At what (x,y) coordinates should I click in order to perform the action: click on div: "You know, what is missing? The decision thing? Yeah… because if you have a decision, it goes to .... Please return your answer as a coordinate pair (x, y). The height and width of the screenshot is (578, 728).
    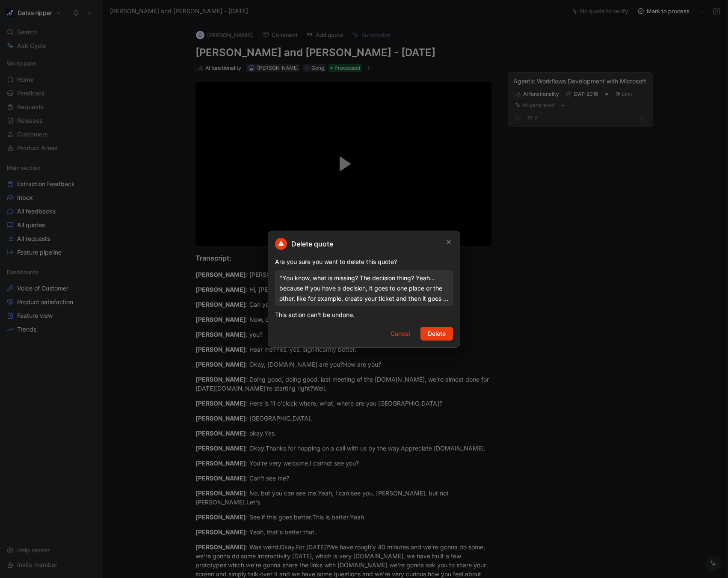
    Looking at the image, I should click on (364, 289).